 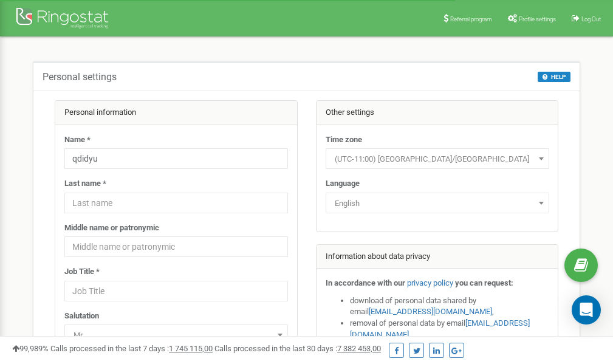 What do you see at coordinates (471, 19) in the screenshot?
I see `span: Referral program` at bounding box center [471, 19].